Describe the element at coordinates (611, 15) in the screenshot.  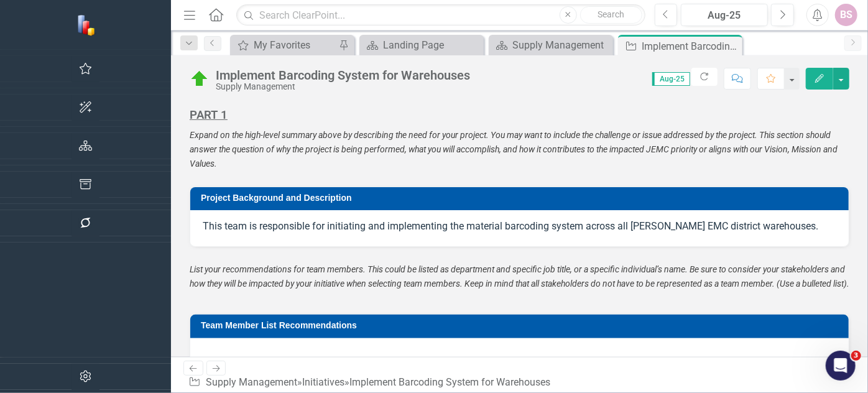
I see `button: Search` at that location.